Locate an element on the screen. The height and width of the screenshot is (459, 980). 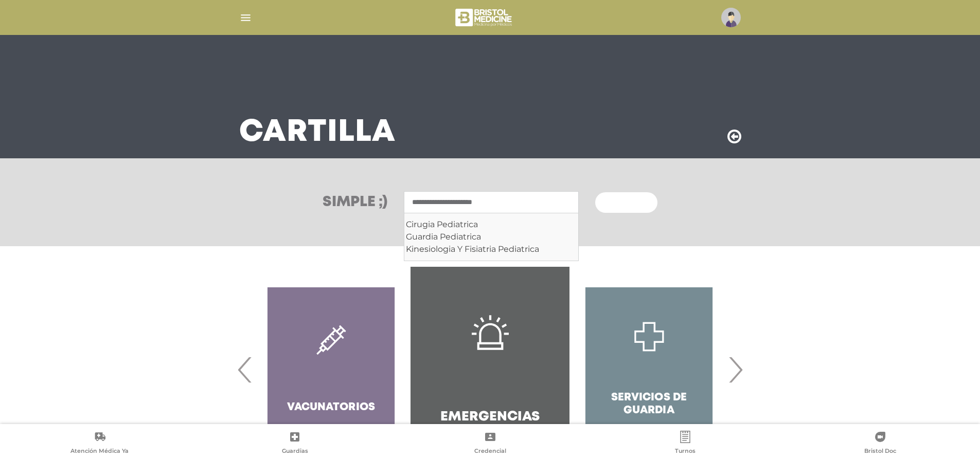
h3: Cartilla is located at coordinates (317, 133).